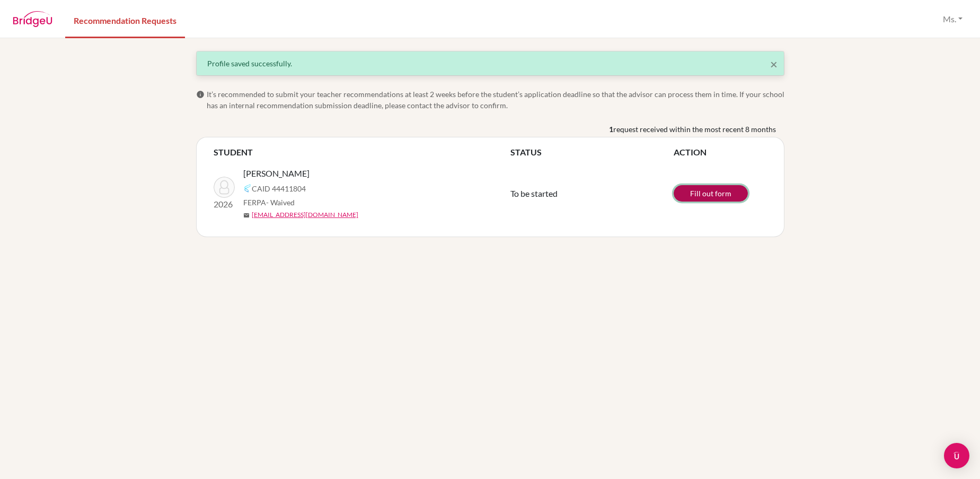 Image resolution: width=980 pixels, height=479 pixels. Describe the element at coordinates (774, 64) in the screenshot. I see `button: Close` at that location.